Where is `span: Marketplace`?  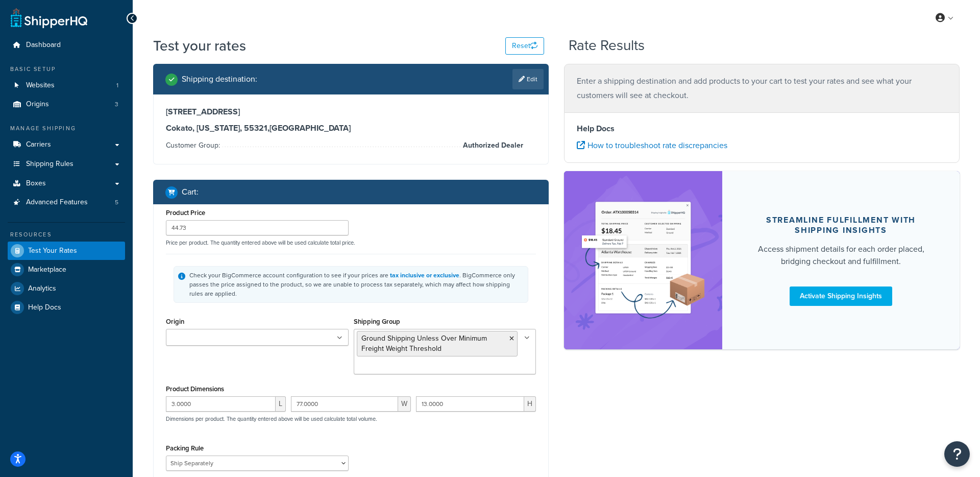
span: Marketplace is located at coordinates (47, 269).